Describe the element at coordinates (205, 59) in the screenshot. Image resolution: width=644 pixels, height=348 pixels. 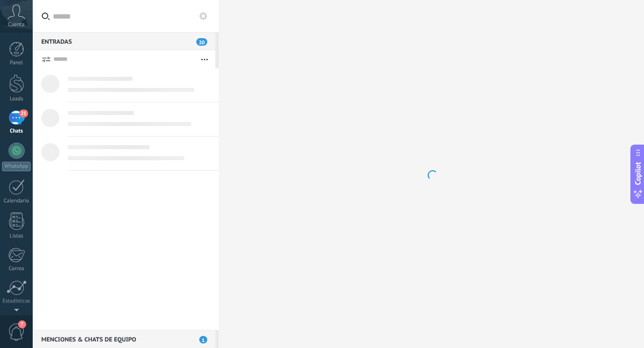
I see `button: Más` at that location.